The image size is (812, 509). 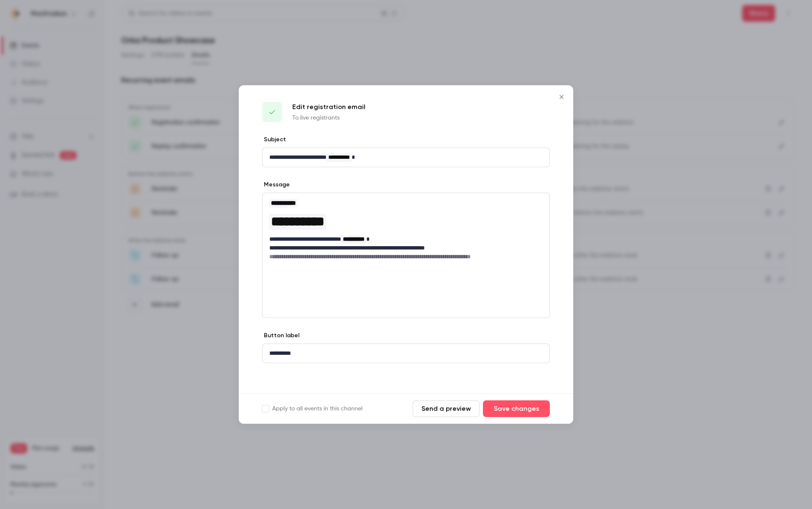 I want to click on label: Button label, so click(x=281, y=336).